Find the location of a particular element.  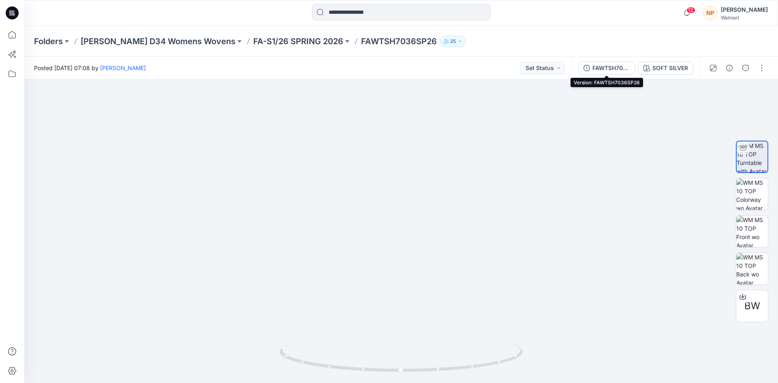

button: Details is located at coordinates (729, 68).